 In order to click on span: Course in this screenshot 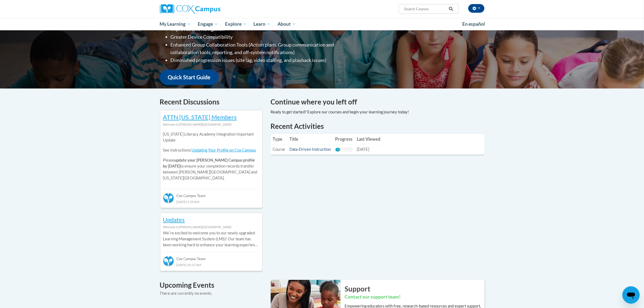, I will do `click(279, 149)`.